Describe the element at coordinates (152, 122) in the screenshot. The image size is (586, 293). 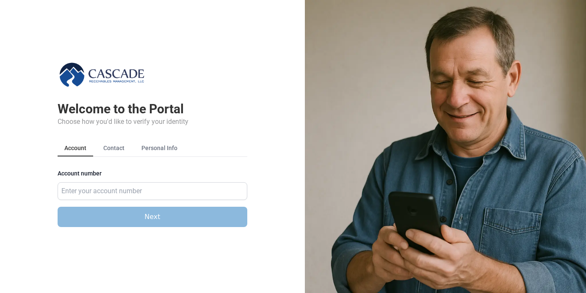
I see `div: Choose how you'd like to verify your identity` at that location.